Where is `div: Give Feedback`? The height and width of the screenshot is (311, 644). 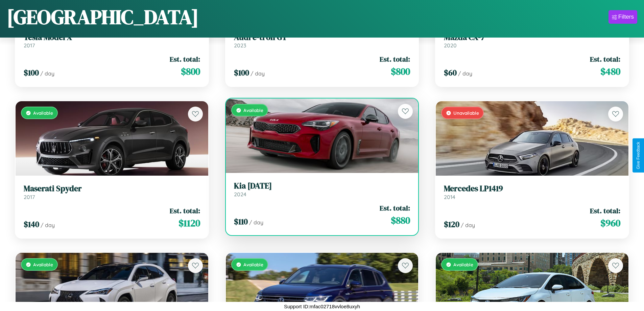
div: Give Feedback is located at coordinates (638, 156).